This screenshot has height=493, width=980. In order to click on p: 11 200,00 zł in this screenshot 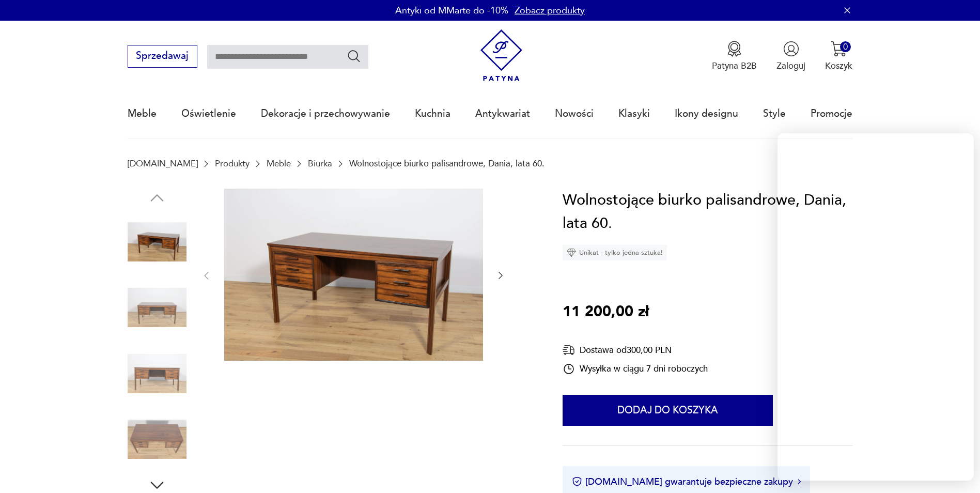, I will do `click(605, 312)`.